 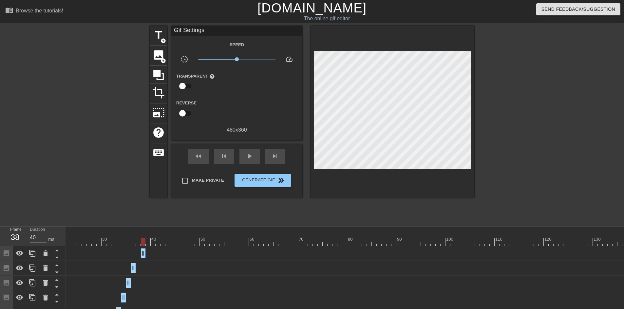 What do you see at coordinates (208, 180) in the screenshot?
I see `span: Make Private` at bounding box center [208, 180].